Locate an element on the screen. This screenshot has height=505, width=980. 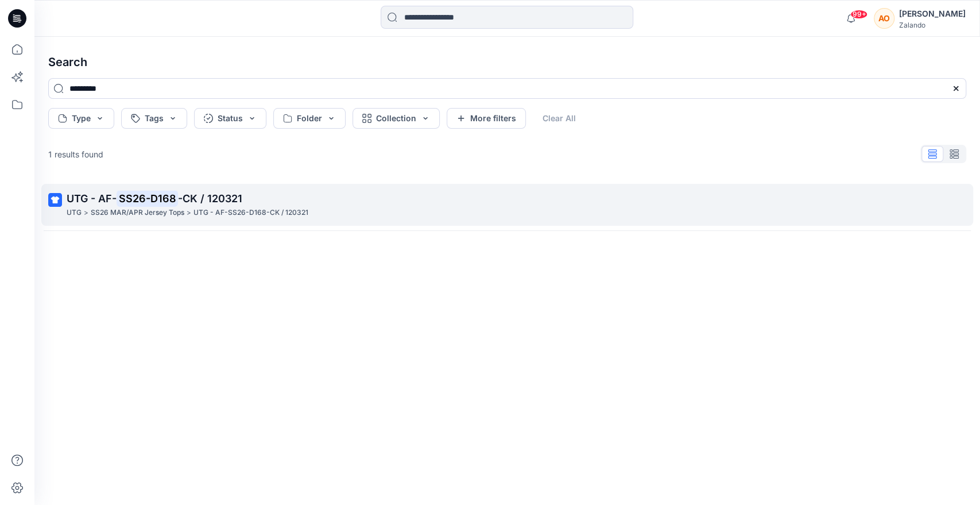
mark: SS26-D168 is located at coordinates (147, 198).